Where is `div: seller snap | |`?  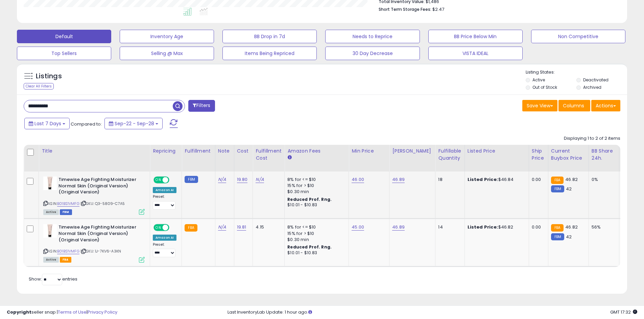
div: seller snap | | is located at coordinates (62, 312).